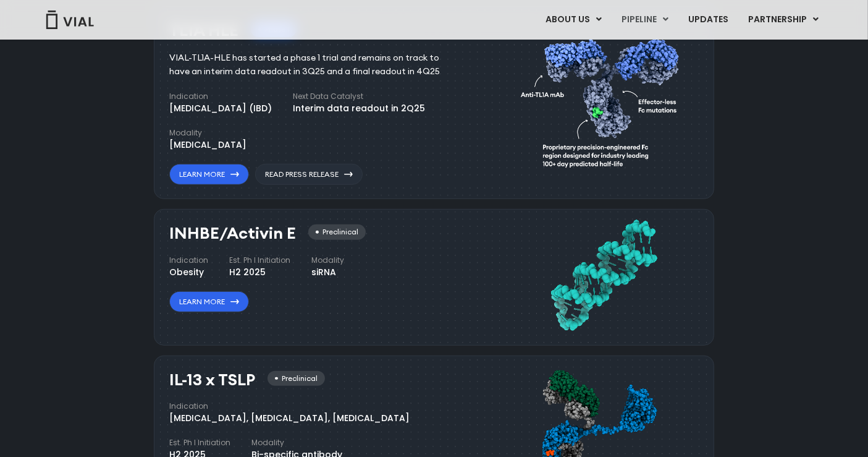 This screenshot has width=868, height=457. What do you see at coordinates (574, 20) in the screenshot?
I see `a: ABOUT USMenu Toggle` at bounding box center [574, 20].